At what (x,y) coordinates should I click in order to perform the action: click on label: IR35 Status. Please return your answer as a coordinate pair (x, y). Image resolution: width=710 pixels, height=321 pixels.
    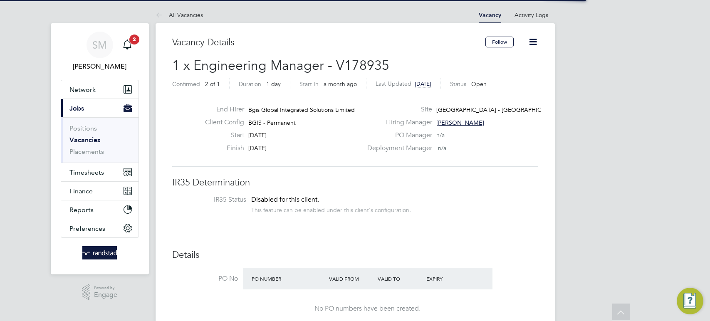
    Looking at the image, I should click on (213, 200).